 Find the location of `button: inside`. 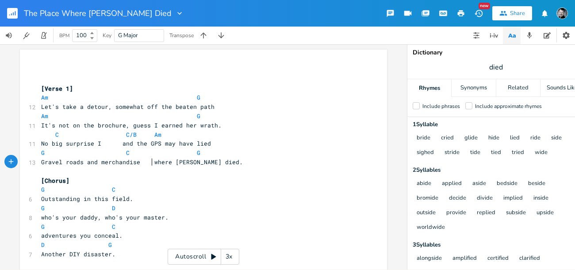

button: inside is located at coordinates (541, 198).